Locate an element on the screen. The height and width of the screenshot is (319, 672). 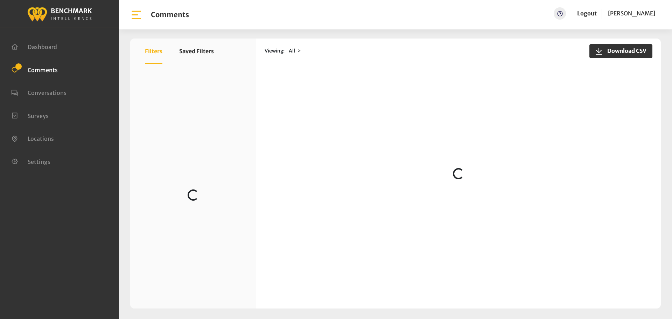
button: Download CSV is located at coordinates (621, 51).